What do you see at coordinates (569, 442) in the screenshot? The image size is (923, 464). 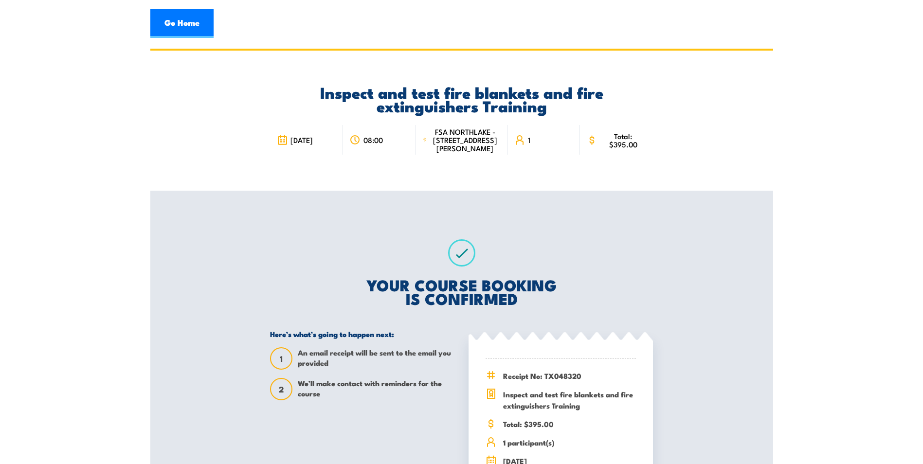 I see `span: 1 participant(s)` at bounding box center [569, 442].